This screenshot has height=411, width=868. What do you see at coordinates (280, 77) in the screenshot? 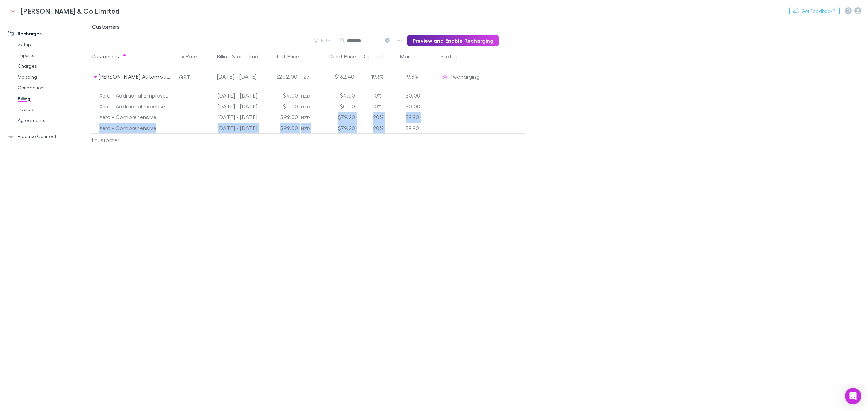
I see `div: $202.00` at bounding box center [280, 77].